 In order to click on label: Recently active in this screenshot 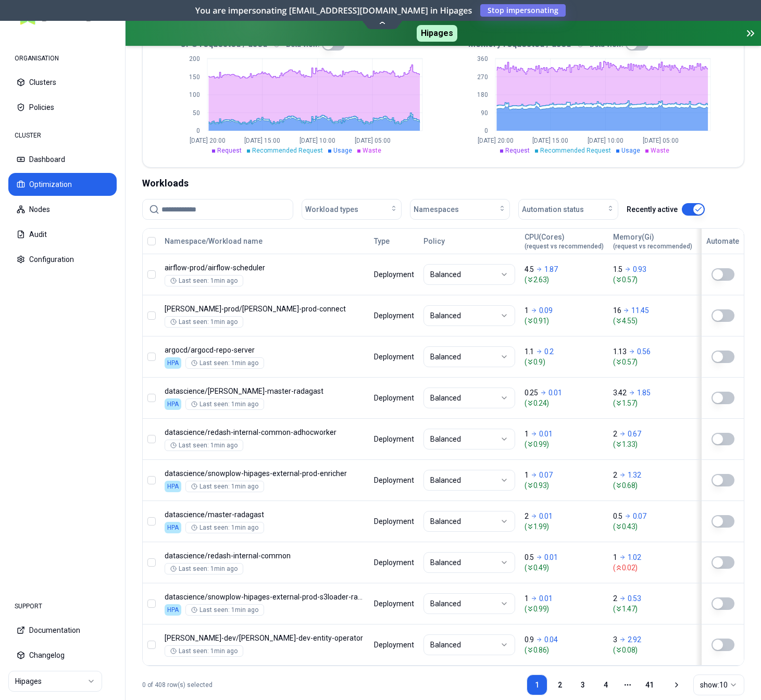, I will do `click(652, 210)`.